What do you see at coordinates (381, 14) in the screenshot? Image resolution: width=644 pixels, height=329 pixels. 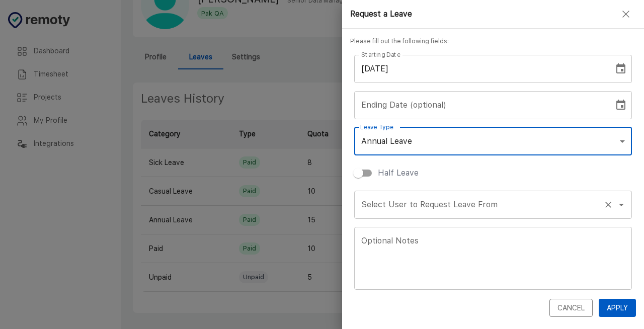 I see `h4: Request a Leave` at bounding box center [381, 14].